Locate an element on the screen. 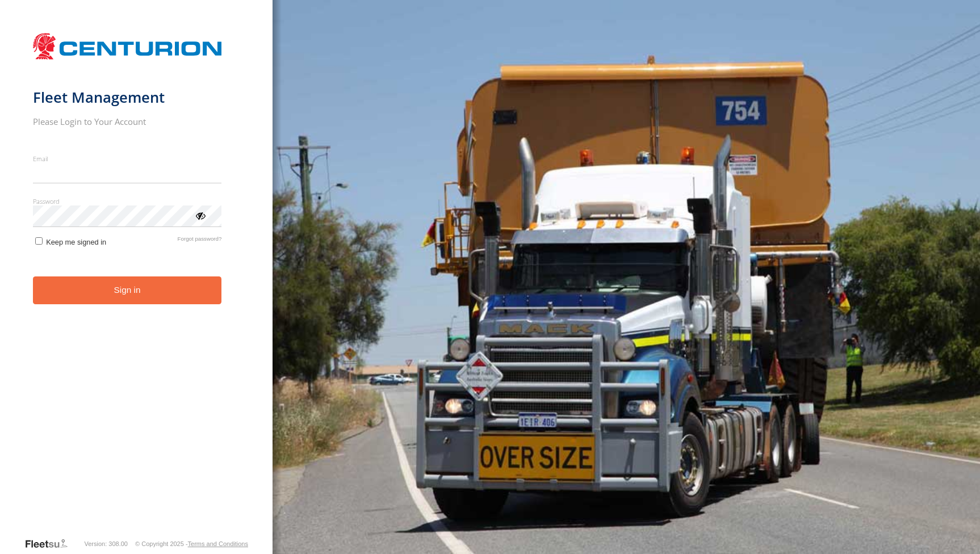 This screenshot has width=980, height=554. a: Visit our Website is located at coordinates (51, 543).